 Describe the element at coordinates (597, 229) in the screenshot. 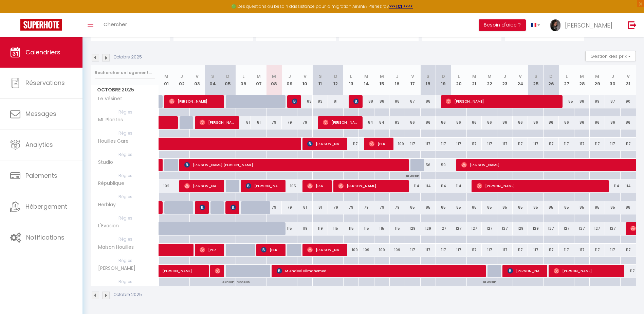

I see `div: 127` at that location.